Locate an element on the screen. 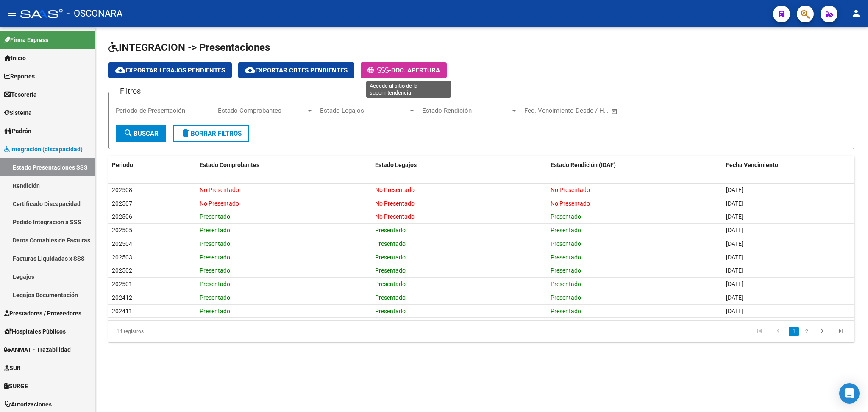 This screenshot has height=412, width=868. datatable-header-cell: Estado Comprobantes is located at coordinates (284, 165).